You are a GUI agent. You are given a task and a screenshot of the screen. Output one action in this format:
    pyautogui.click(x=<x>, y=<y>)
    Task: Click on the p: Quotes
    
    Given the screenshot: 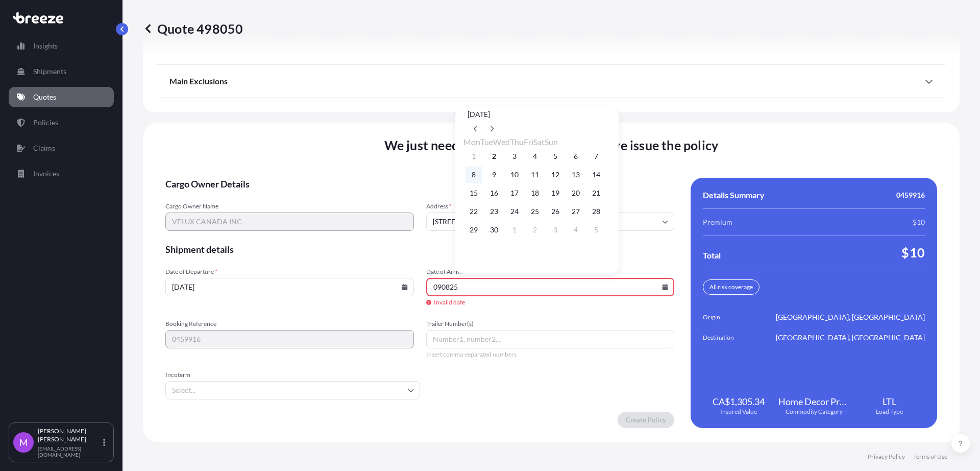 What is the action you would take?
    pyautogui.click(x=45, y=97)
    